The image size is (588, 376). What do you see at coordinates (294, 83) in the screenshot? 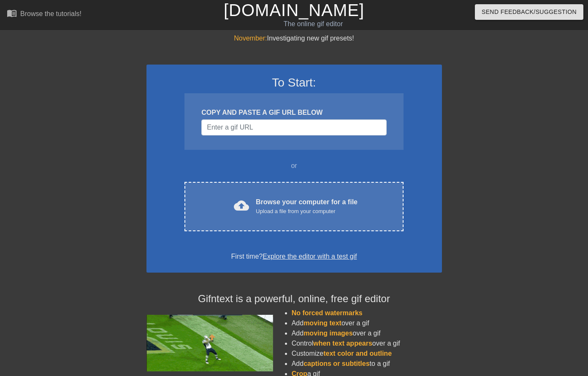
I see `h3: To Start:` at bounding box center [294, 83].